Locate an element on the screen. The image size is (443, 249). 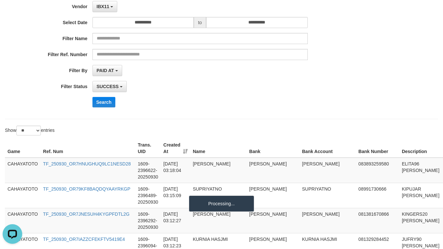
span: SUCCESS is located at coordinates (108, 87).